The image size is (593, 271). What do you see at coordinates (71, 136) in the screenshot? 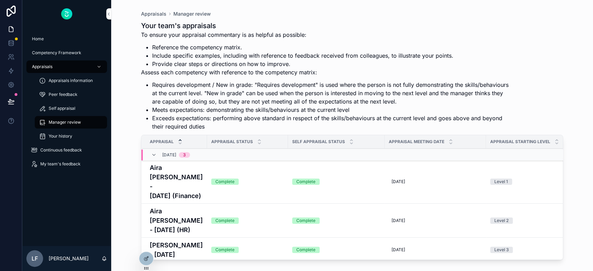
I see `a: Your history` at bounding box center [71, 136].